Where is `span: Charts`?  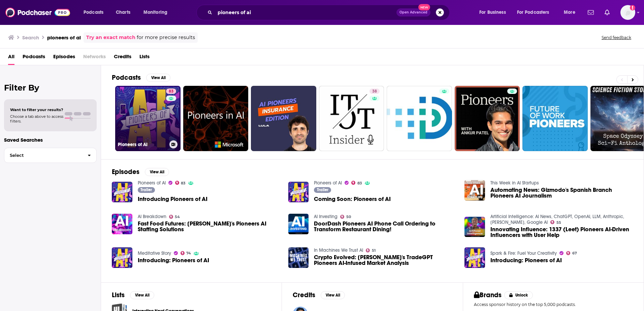 span: Charts is located at coordinates (123, 12).